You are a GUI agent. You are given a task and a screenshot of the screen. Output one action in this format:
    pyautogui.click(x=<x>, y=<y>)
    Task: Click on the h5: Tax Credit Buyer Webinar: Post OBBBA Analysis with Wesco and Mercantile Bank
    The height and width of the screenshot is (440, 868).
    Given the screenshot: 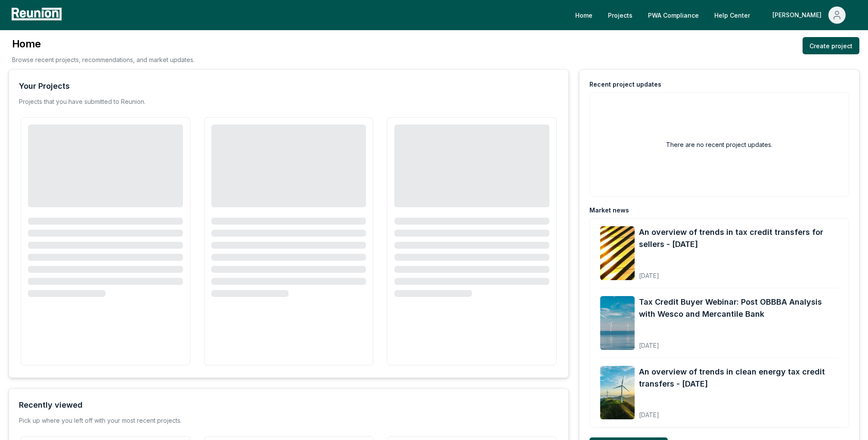 What is the action you would take?
    pyautogui.click(x=738, y=308)
    